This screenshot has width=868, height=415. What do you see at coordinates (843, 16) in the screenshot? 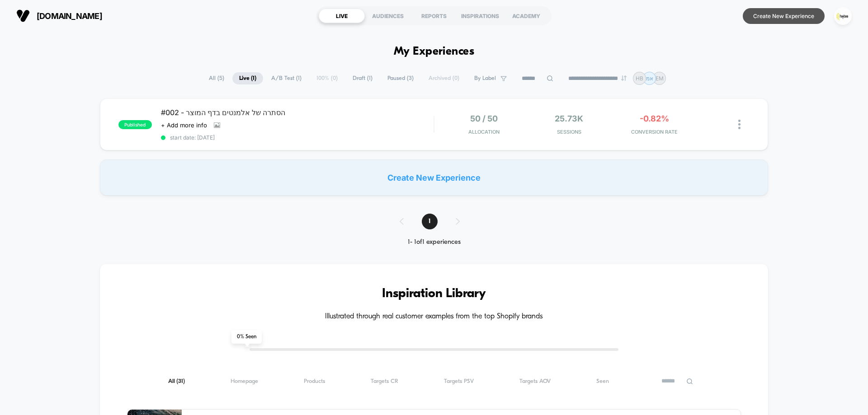
I see `img: ppic` at bounding box center [843, 16].